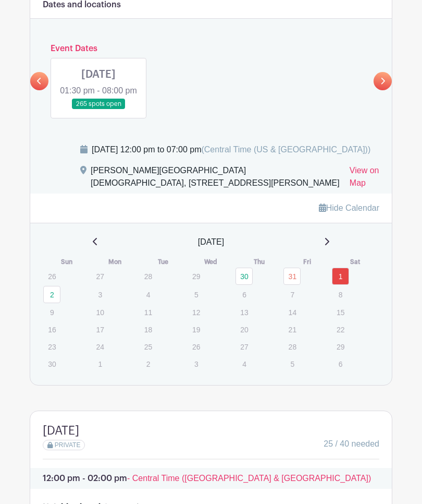 This screenshot has height=504, width=422. I want to click on p: 10, so click(99, 312).